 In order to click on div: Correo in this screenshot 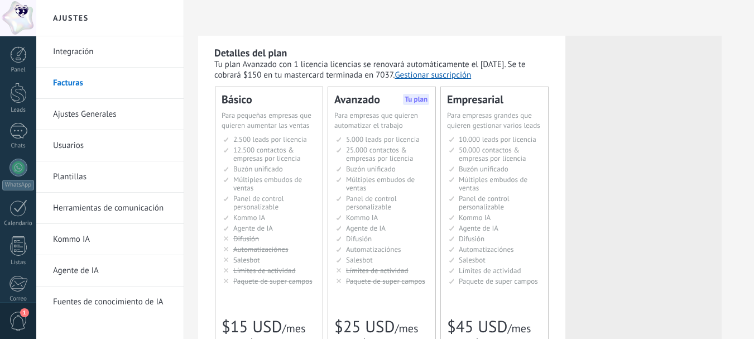, I will do `click(18, 299)`.